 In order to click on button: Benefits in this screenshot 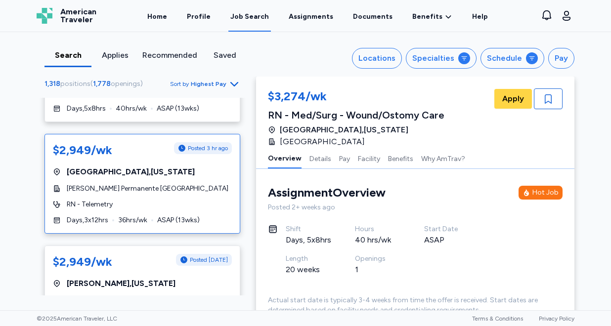, I will do `click(401, 158)`.